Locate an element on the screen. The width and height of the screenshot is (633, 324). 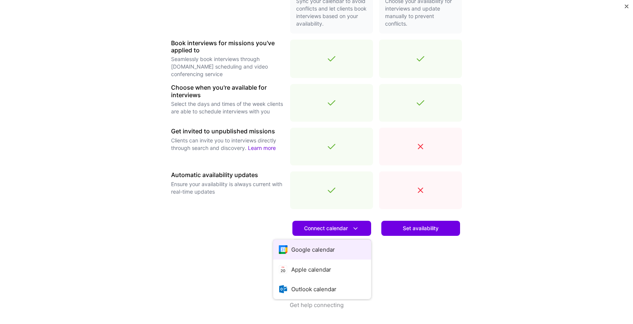
h3: Book interviews for missions you've applied to is located at coordinates (228, 47).